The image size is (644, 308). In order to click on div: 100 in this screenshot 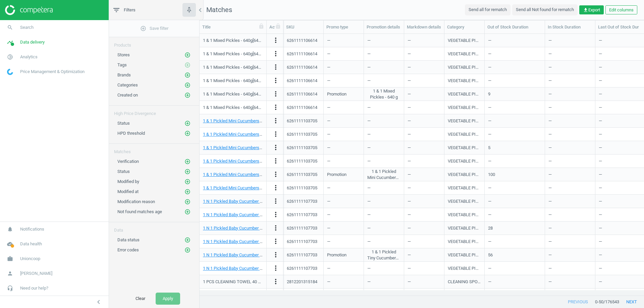, I will do `click(491, 175)`.